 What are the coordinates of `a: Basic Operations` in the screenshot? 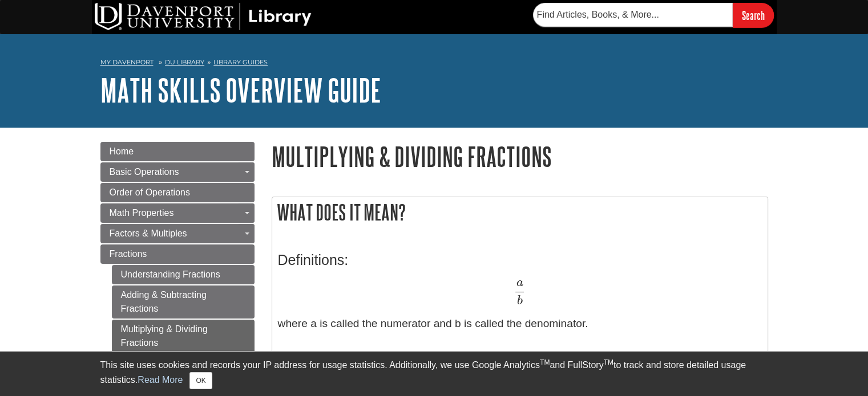 It's located at (178, 172).